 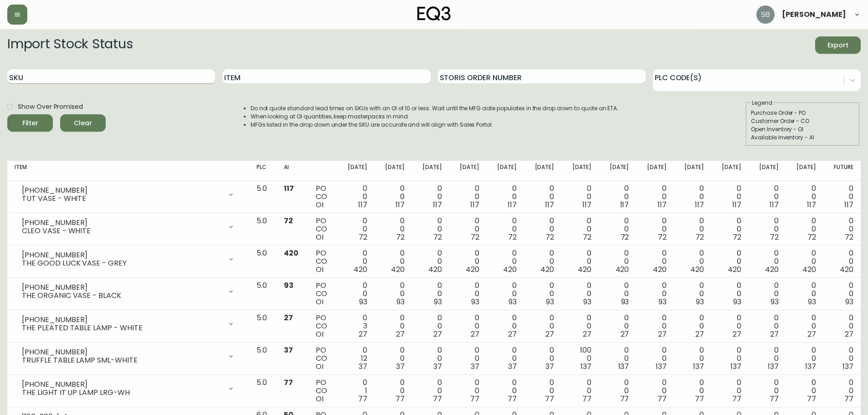 I want to click on div: THE ORGANIC VASE - BLACK, so click(x=122, y=295).